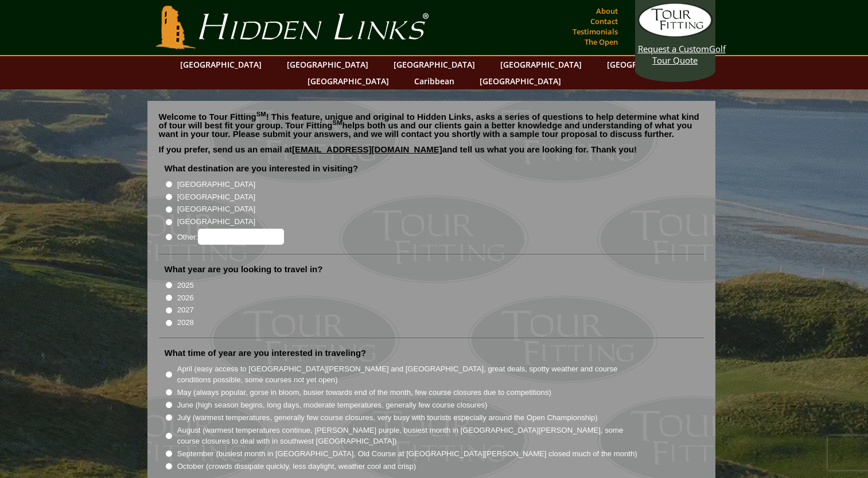 This screenshot has height=478, width=868. Describe the element at coordinates (244, 270) in the screenshot. I see `label: What year are you looking to travel in?` at that location.